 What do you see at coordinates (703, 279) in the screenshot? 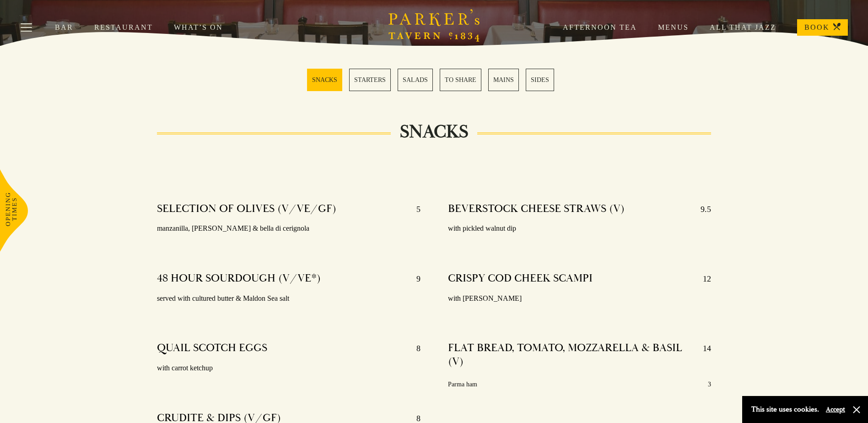
I see `p: 12` at bounding box center [703, 279].